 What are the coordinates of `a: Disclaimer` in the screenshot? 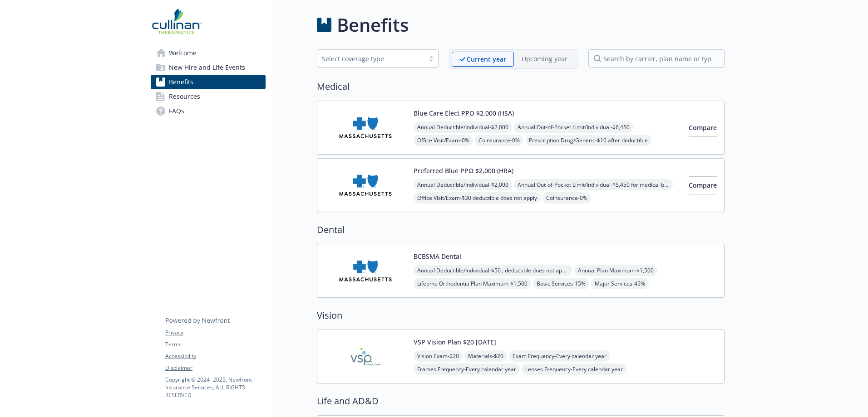 It's located at (215, 368).